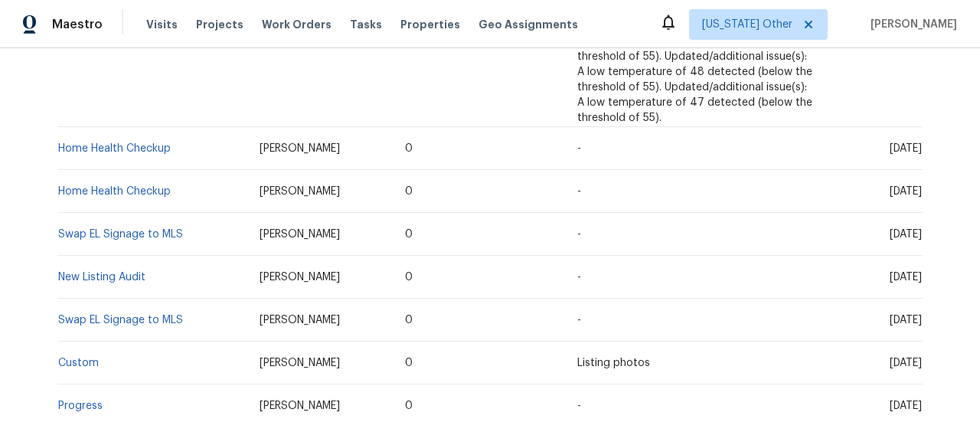 Image resolution: width=980 pixels, height=422 pixels. What do you see at coordinates (162, 24) in the screenshot?
I see `span: Visits` at bounding box center [162, 24].